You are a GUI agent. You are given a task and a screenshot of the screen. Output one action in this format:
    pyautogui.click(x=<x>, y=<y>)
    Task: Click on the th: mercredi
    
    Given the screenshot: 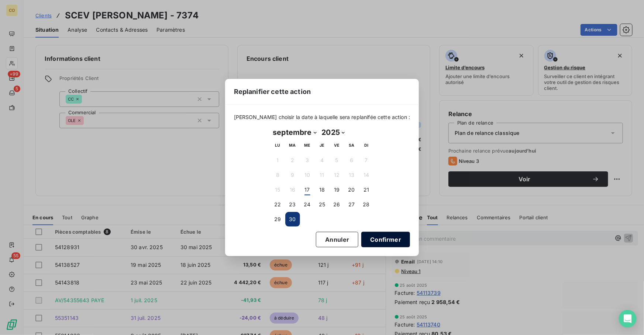 What is the action you would take?
    pyautogui.click(x=307, y=146)
    